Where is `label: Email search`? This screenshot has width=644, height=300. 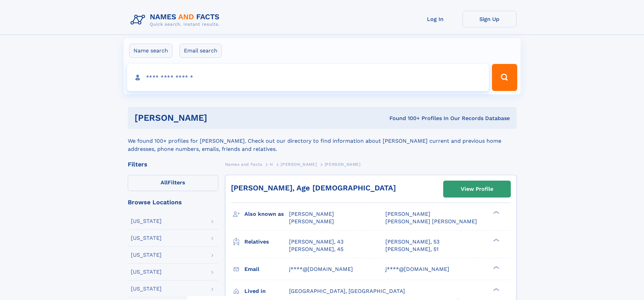 label: Email search is located at coordinates (201, 51).